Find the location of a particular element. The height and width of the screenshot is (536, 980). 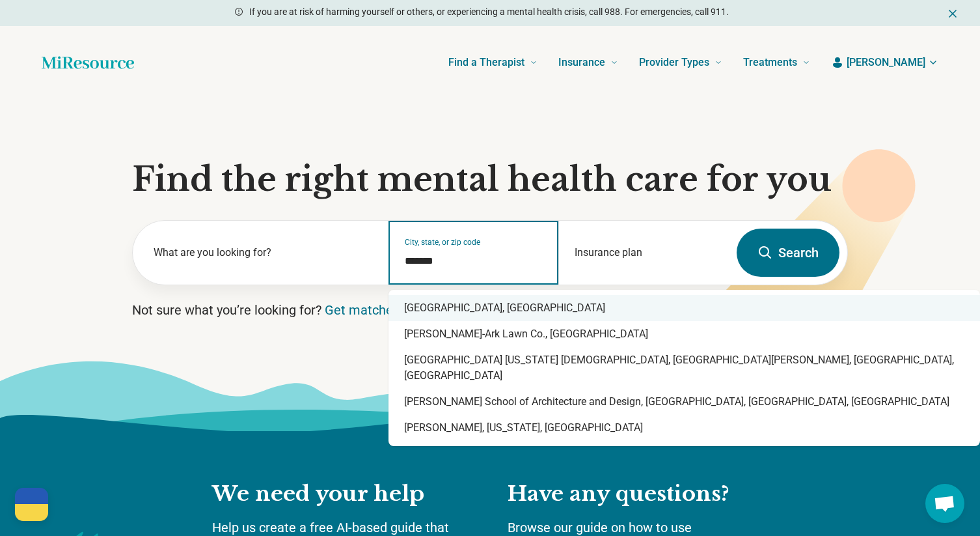

label: What are you looking for? is located at coordinates (263, 253).